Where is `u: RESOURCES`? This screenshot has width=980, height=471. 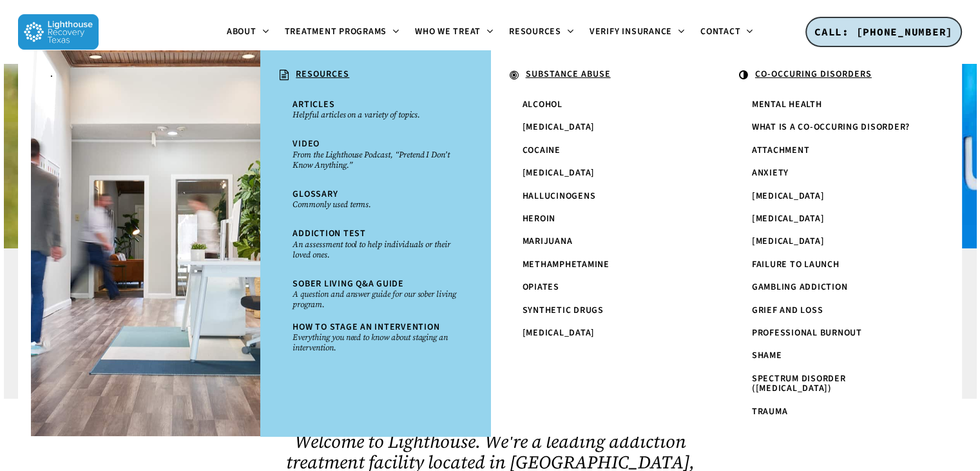 u: RESOURCES is located at coordinates (322, 75).